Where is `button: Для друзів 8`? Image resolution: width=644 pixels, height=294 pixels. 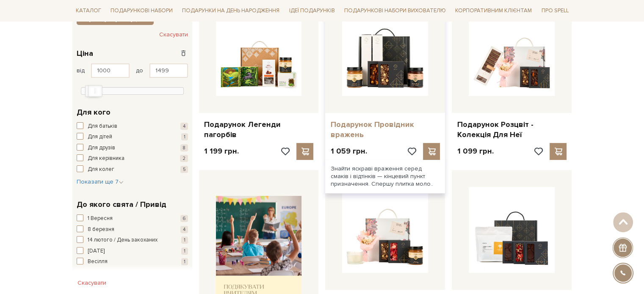 button: Для друзів 8 is located at coordinates (132, 148).